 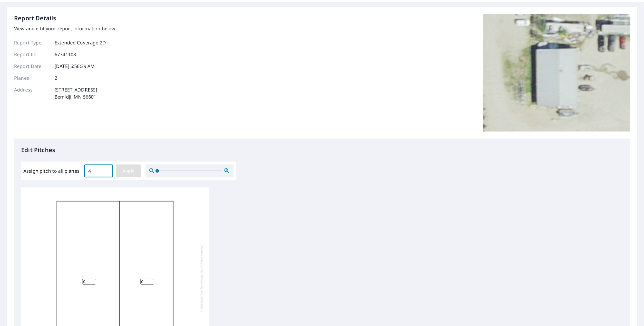 I want to click on p: Extended Coverage 2D, so click(x=80, y=43).